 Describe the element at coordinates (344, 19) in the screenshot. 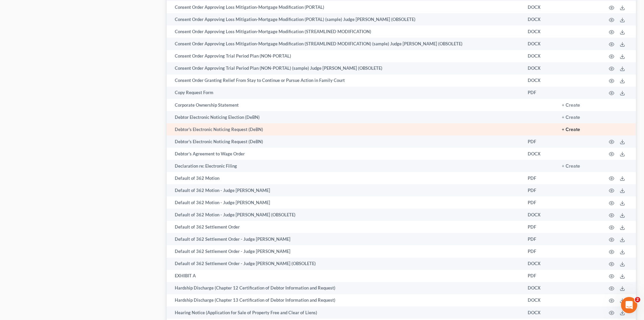

I see `td: Consent Order Approving Loss Mitigation-Mortgage Modification (PORTAL) (sample) Judge [PERSON_NAM...` at that location.